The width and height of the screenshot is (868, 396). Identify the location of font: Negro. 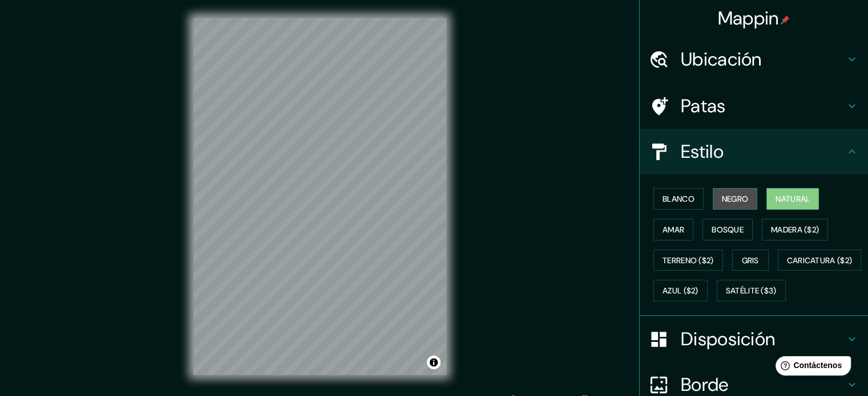
(735, 199).